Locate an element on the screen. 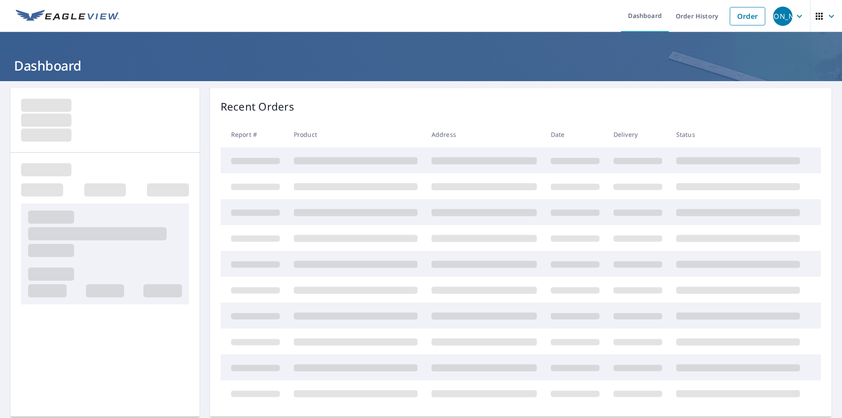 This screenshot has width=842, height=418. p: Recent Orders is located at coordinates (258, 107).